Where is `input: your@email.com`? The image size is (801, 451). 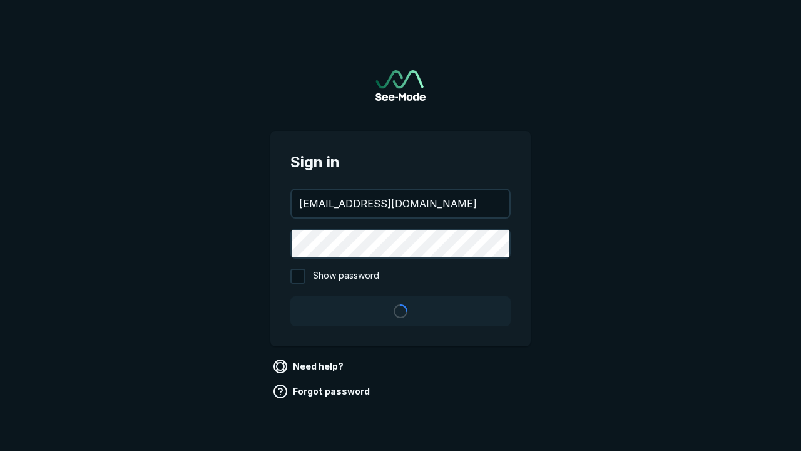 input: your@email.com is located at coordinates (401, 203).